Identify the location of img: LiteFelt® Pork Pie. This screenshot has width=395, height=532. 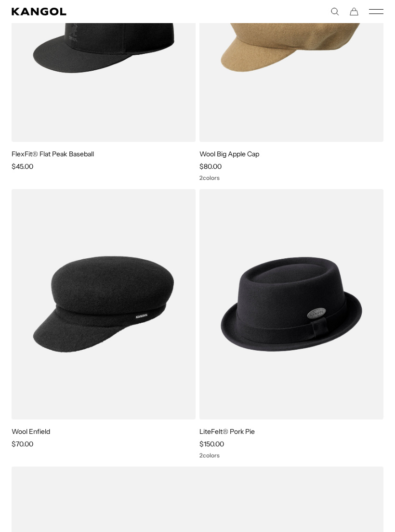
(291, 304).